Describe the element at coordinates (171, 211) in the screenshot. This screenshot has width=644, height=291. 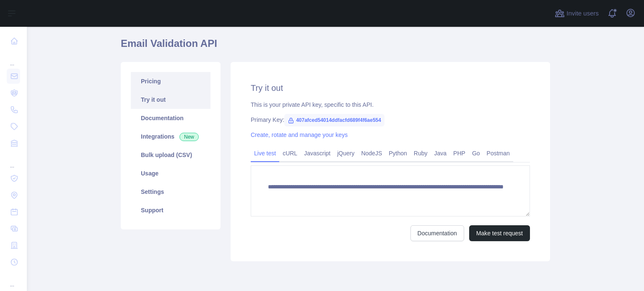
I see `a: Support` at that location.